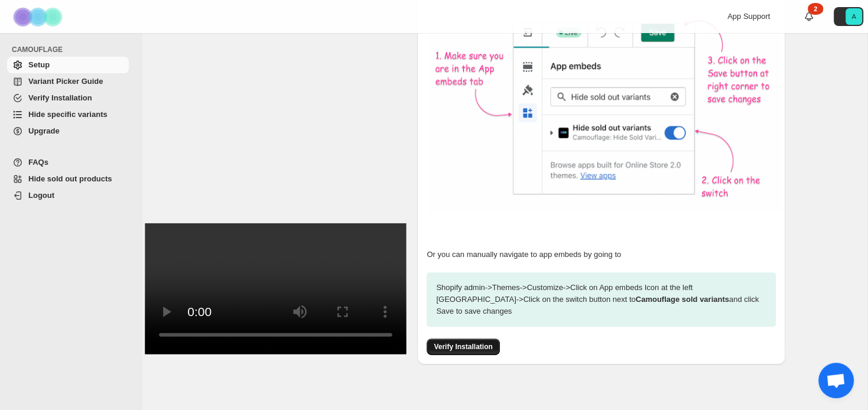 Image resolution: width=868 pixels, height=410 pixels. Describe the element at coordinates (66, 81) in the screenshot. I see `span: Variant Picker Guide` at that location.